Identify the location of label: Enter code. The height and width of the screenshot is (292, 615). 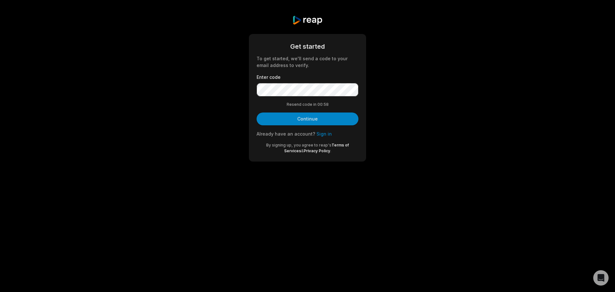
(307, 77).